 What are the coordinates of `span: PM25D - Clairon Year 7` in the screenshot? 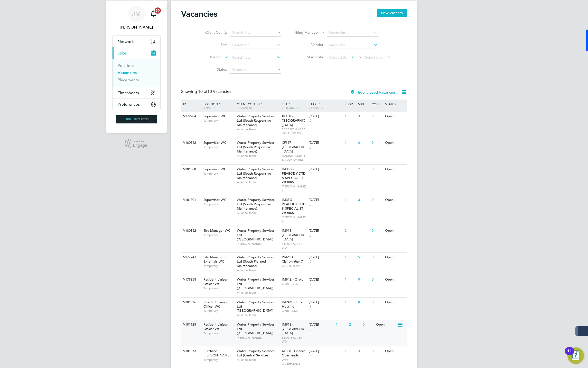 It's located at (292, 259).